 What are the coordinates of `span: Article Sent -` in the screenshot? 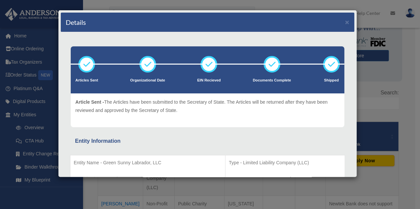 It's located at (90, 102).